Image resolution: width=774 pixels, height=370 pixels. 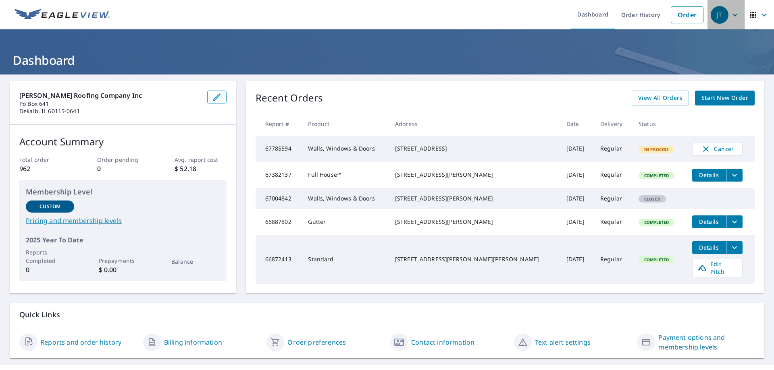 What do you see at coordinates (123, 160) in the screenshot?
I see `p: Order pending` at bounding box center [123, 160].